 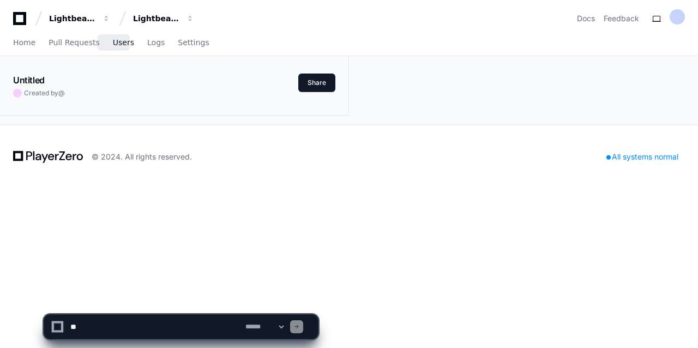 I want to click on span: Home, so click(x=24, y=43).